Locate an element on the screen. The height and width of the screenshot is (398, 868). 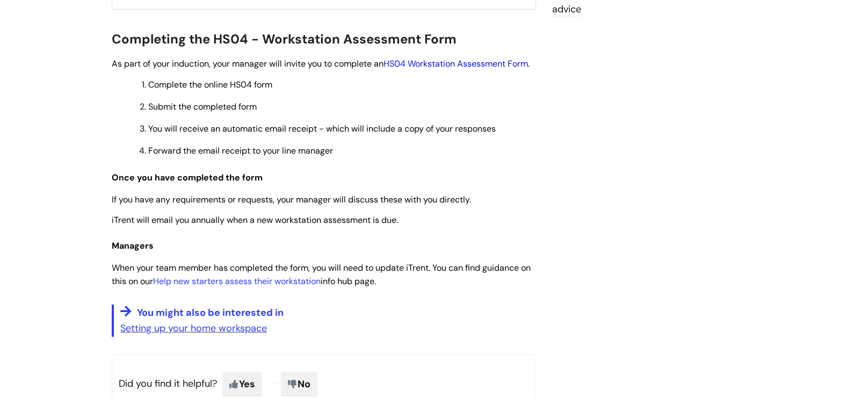
span: You will receive an automatic email receipt - which will include a copy of your responses is located at coordinates (322, 129).